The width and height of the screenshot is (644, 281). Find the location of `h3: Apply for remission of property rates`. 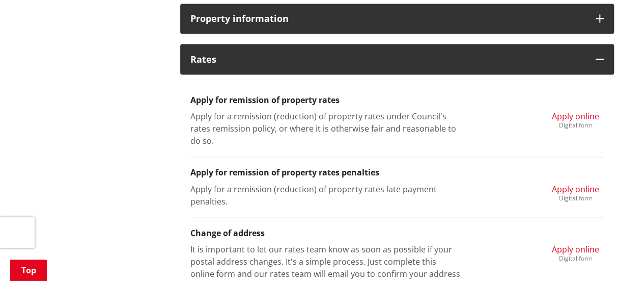

h3: Apply for remission of property rates is located at coordinates (397, 99).